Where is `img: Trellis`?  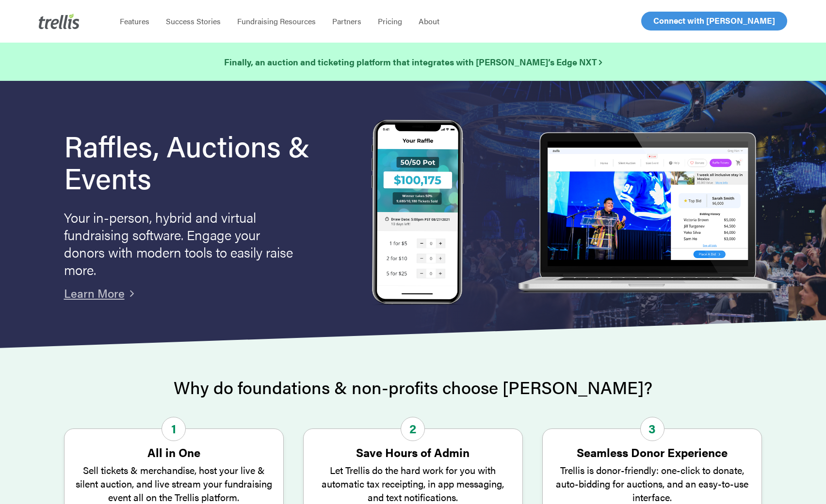
img: Trellis is located at coordinates (60, 21).